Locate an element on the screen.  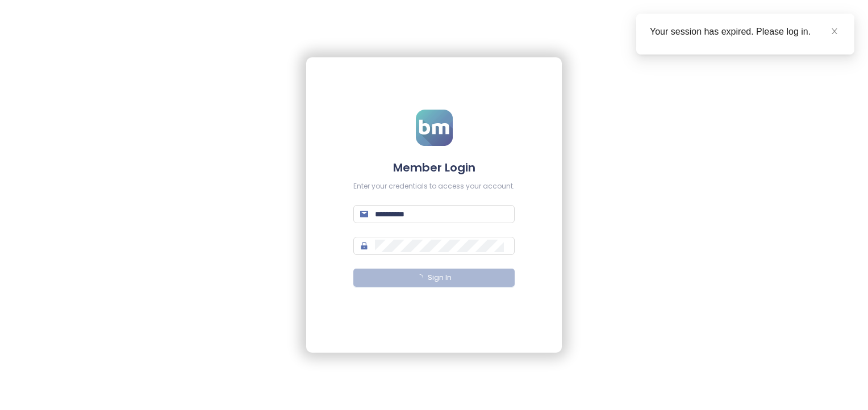
h4: Member Login is located at coordinates (434, 167).